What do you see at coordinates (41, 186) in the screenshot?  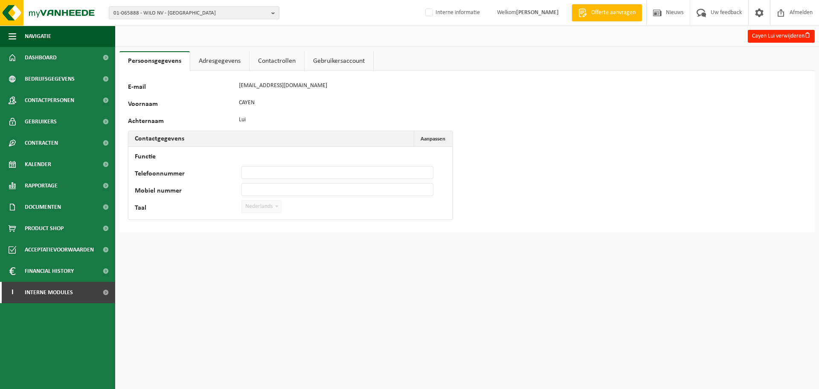 I see `span: Rapportage` at bounding box center [41, 186].